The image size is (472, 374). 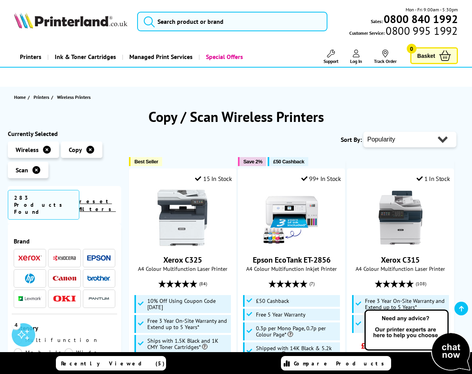 What do you see at coordinates (30, 299) in the screenshot?
I see `a: Lexmark` at bounding box center [30, 299].